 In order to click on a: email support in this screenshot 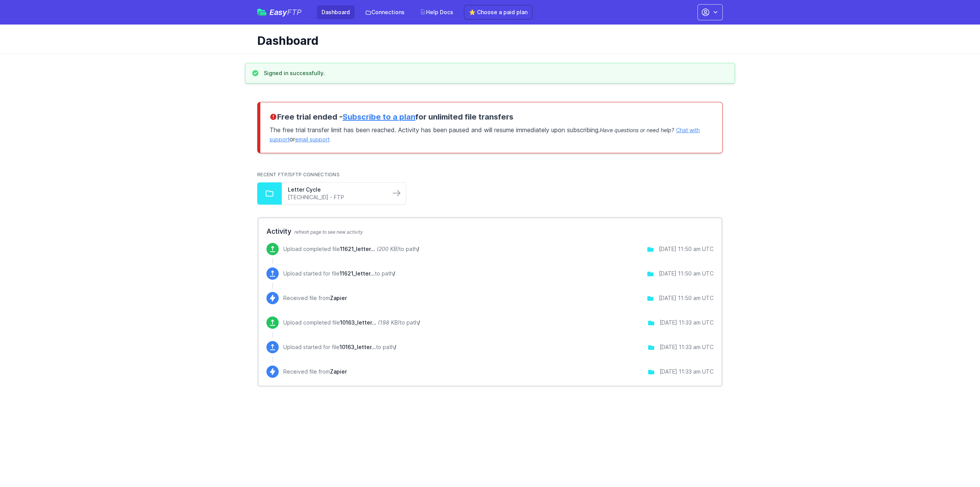, I will do `click(313, 139)`.